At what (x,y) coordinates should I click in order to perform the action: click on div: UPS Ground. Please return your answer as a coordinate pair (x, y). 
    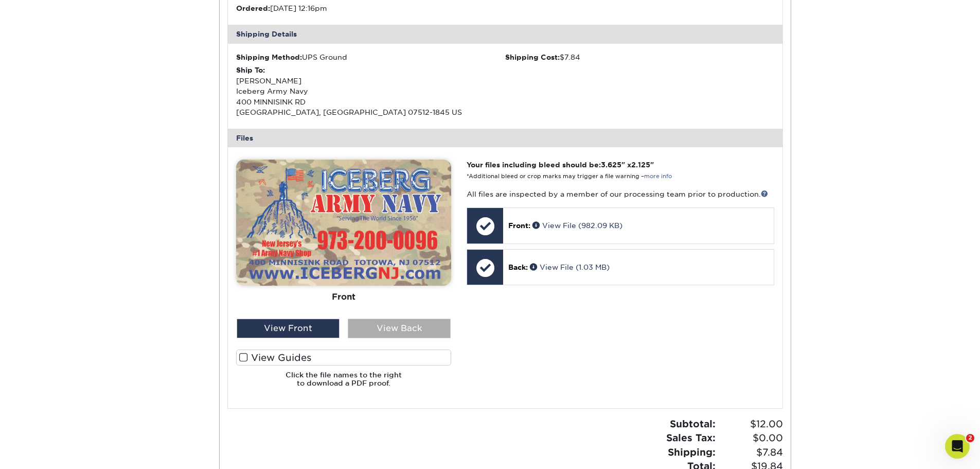
    Looking at the image, I should click on (370, 57).